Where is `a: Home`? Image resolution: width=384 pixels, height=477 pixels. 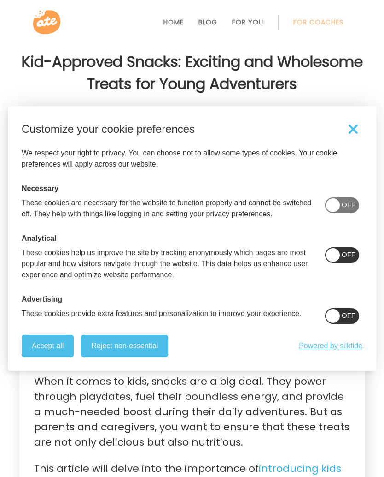
a: Home is located at coordinates (174, 22).